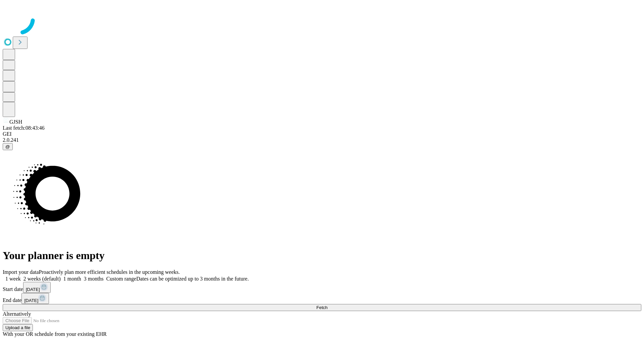 The height and width of the screenshot is (362, 644). I want to click on div: GEI, so click(322, 134).